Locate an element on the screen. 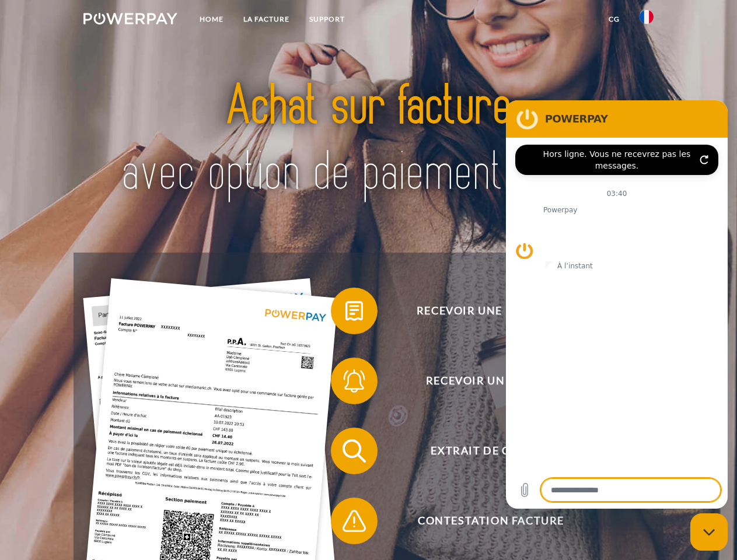  button: Charger un fichier is located at coordinates (19, 390).